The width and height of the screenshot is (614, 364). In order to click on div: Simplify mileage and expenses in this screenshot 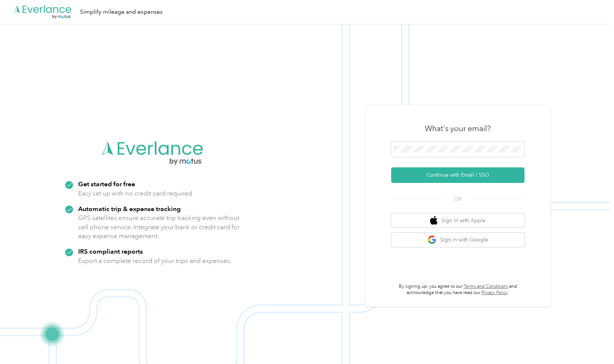, I will do `click(121, 12)`.